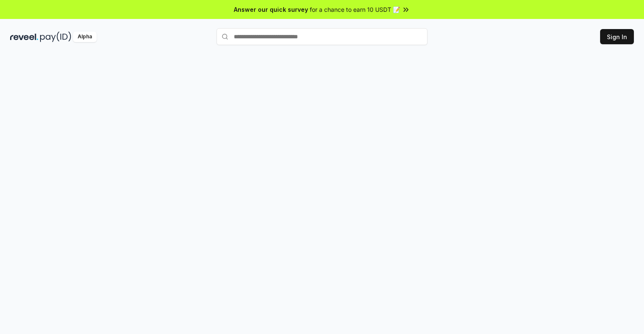 Image resolution: width=644 pixels, height=334 pixels. Describe the element at coordinates (85, 37) in the screenshot. I see `div: Alpha` at that location.